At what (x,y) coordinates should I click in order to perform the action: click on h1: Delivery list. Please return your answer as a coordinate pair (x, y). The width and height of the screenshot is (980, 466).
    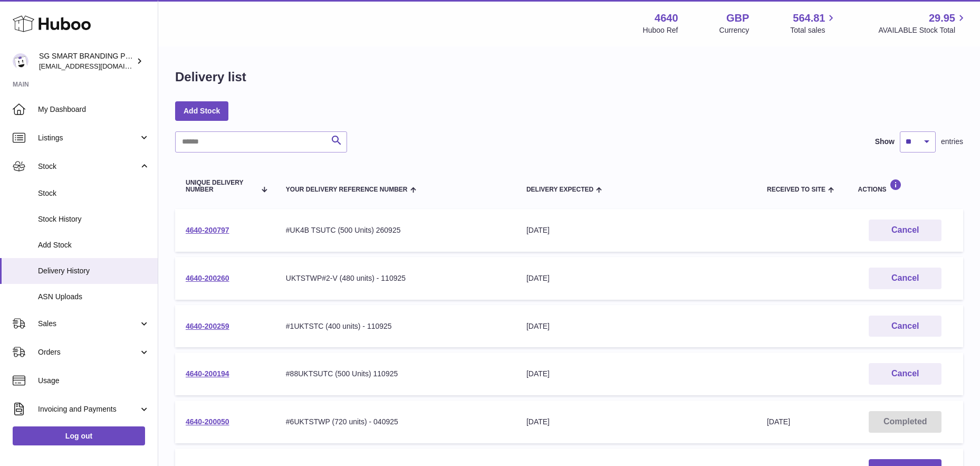
    Looking at the image, I should click on (211, 77).